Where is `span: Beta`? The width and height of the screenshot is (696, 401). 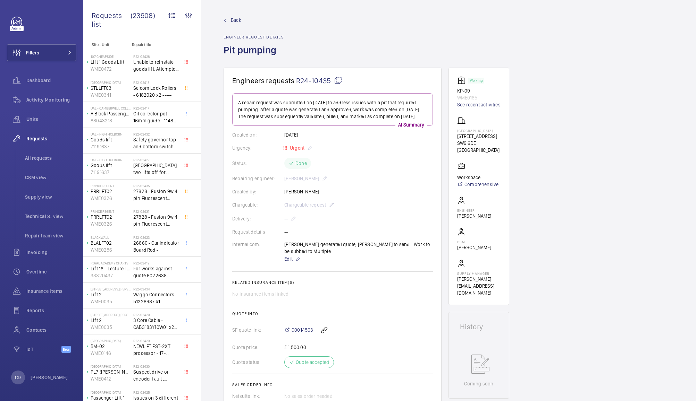
span: Beta is located at coordinates (66, 350).